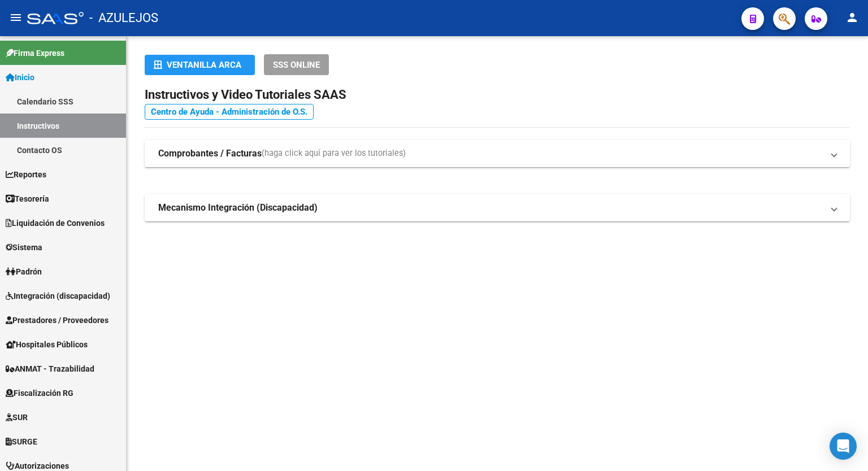 The width and height of the screenshot is (868, 471). I want to click on mat-expansion-panel-header: Comprobantes / Facturas(haga click aquí para ver los tutoriales), so click(497, 153).